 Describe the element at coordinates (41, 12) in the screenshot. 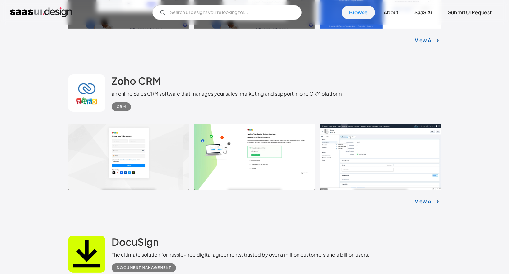

I see `a: home` at that location.